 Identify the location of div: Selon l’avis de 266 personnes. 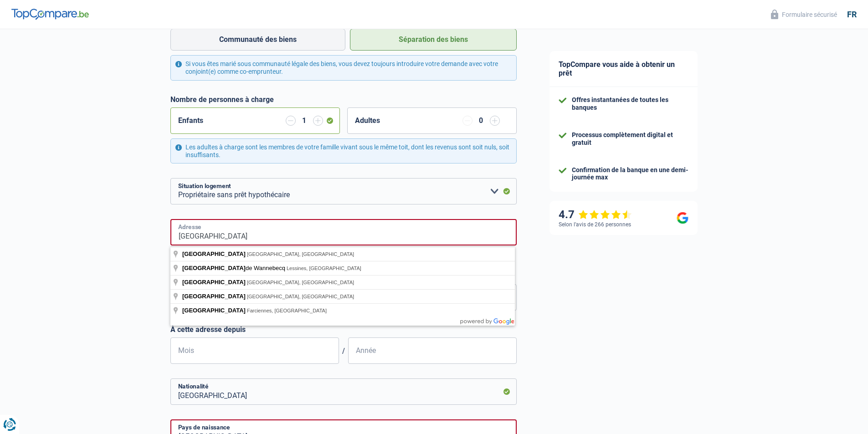
(594, 225).